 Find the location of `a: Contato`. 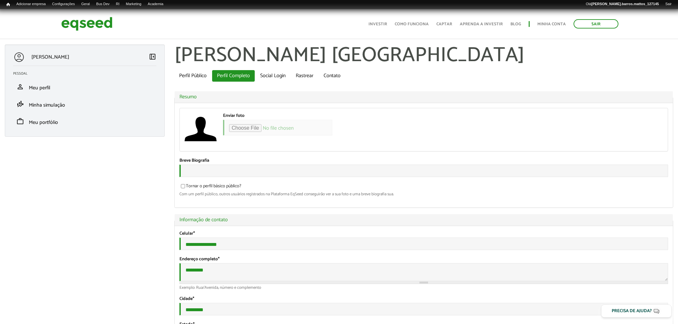

a: Contato is located at coordinates (332, 76).